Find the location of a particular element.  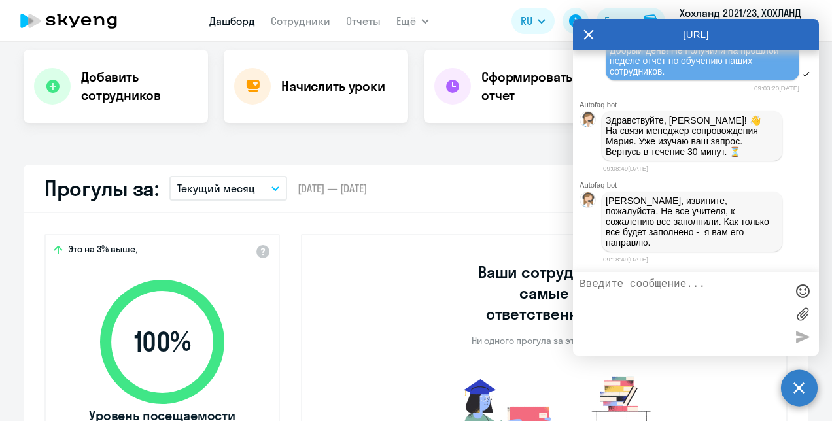

h4: Сформировать отчет is located at coordinates (540, 86).